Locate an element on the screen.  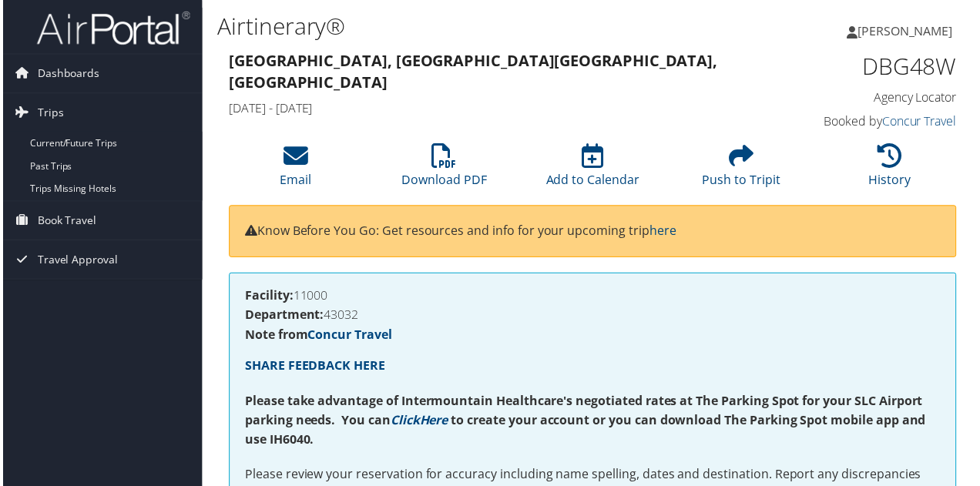
span: Book Travel is located at coordinates (64, 221).